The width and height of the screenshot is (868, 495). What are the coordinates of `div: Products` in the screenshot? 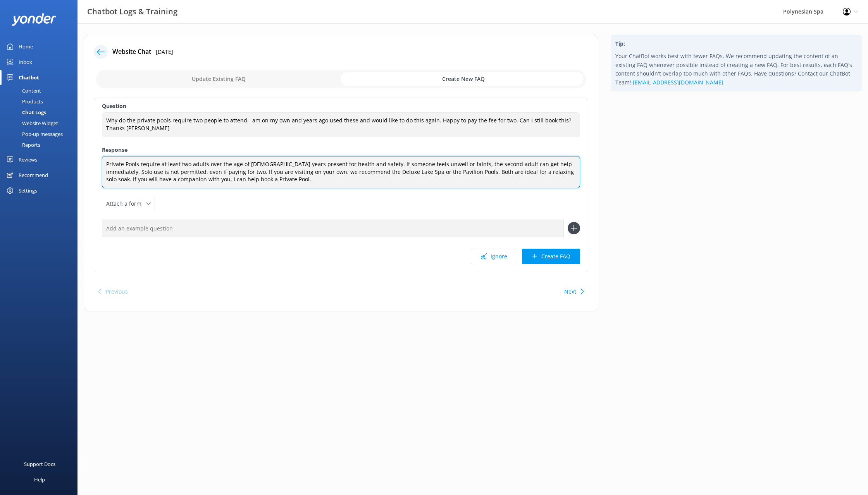 It's located at (24, 101).